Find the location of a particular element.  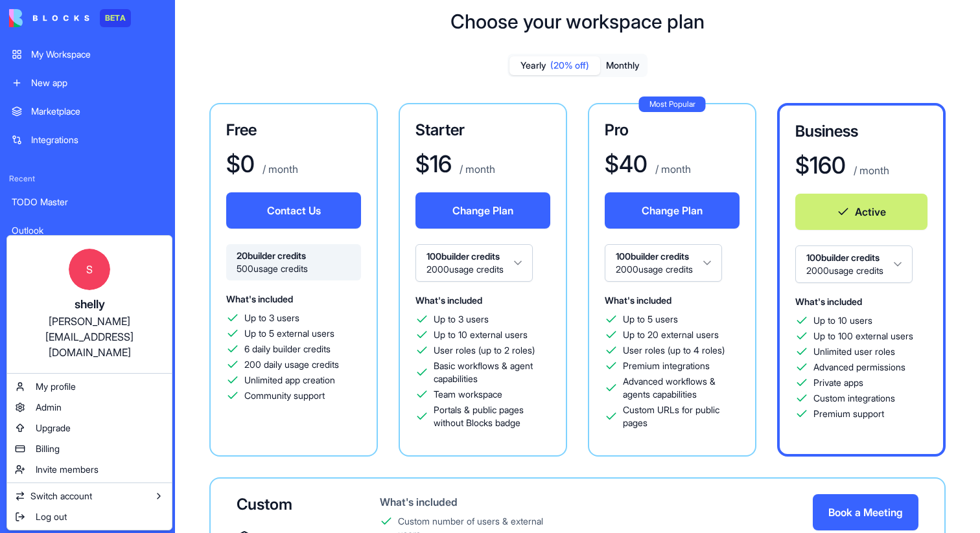

a: Billing is located at coordinates (90, 449).